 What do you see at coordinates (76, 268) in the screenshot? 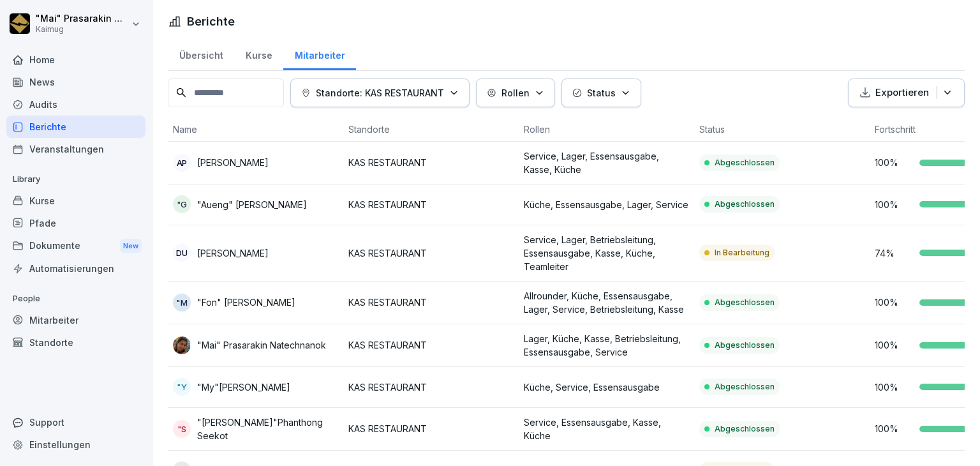
I see `div: Automatisierungen` at bounding box center [76, 268].